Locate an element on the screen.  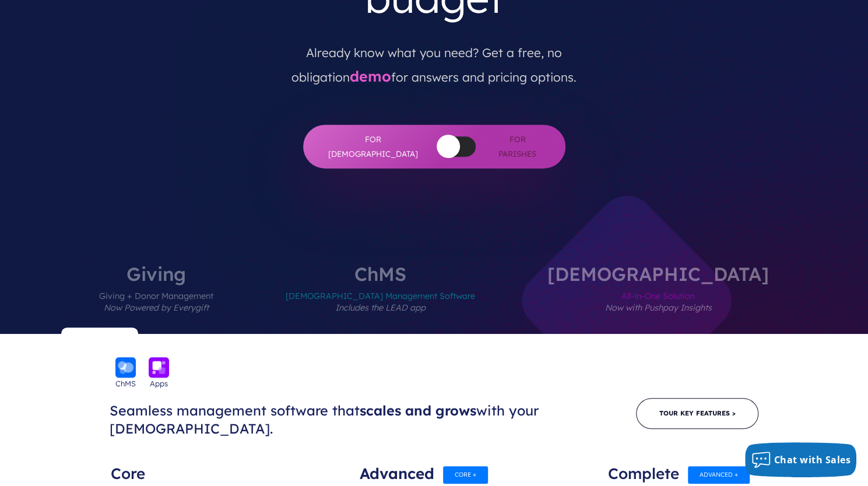
label: Giving is located at coordinates (156, 299).